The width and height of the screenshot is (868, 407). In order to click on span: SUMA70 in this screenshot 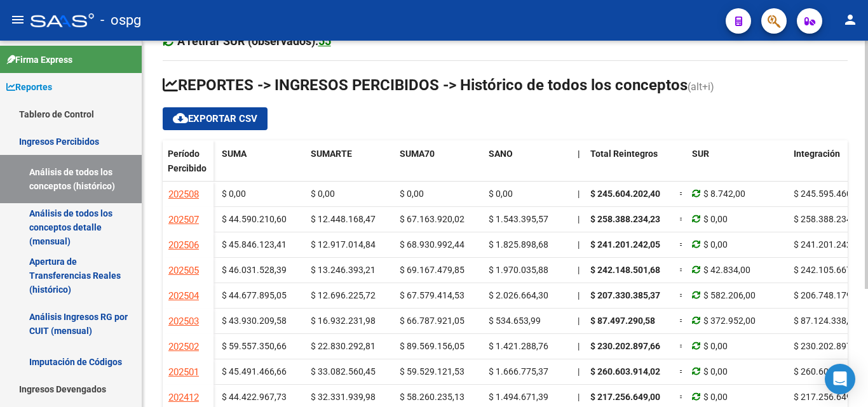, I will do `click(417, 154)`.